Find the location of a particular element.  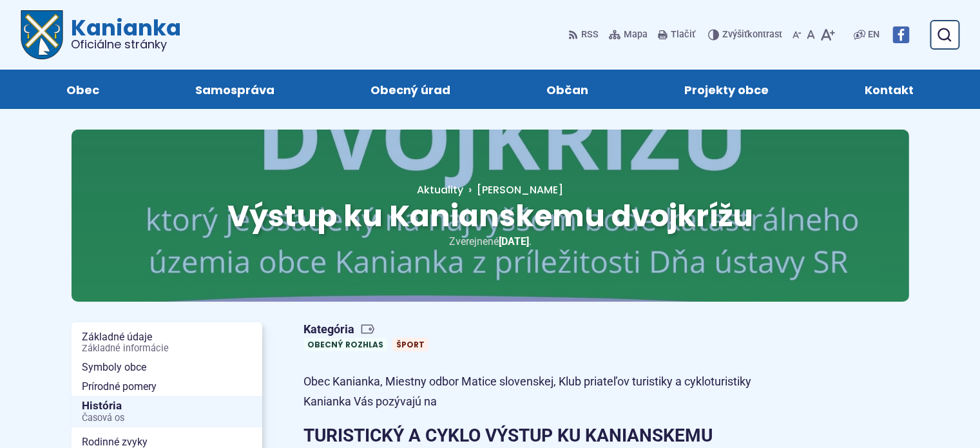

span: Kategória is located at coordinates (369, 329).